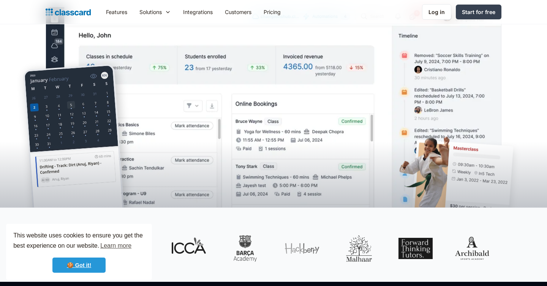 The width and height of the screenshot is (547, 286). Describe the element at coordinates (116, 246) in the screenshot. I see `a: learn more about cookies` at that location.